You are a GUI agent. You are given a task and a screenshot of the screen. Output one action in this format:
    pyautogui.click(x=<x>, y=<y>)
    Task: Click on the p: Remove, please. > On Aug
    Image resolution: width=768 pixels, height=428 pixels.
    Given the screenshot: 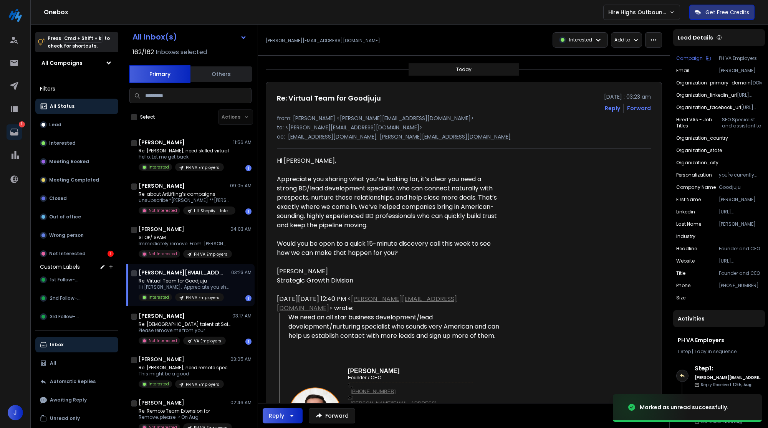 What is the action you would take?
    pyautogui.click(x=185, y=417)
    